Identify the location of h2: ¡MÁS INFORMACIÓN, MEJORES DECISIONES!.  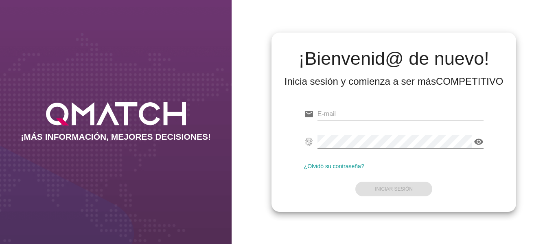
(116, 137).